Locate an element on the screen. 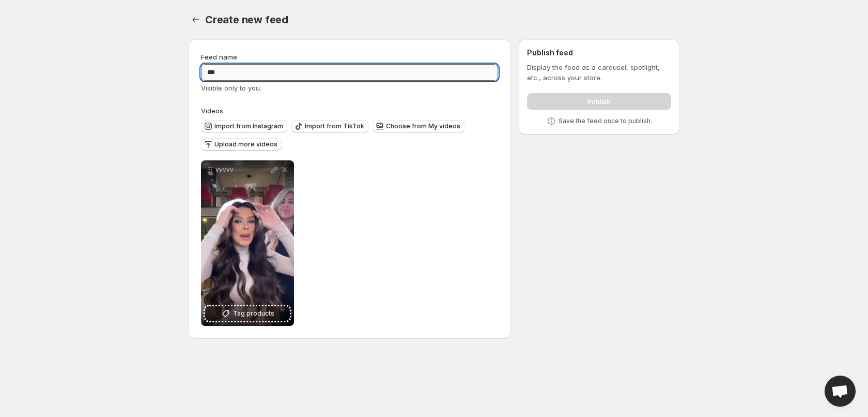 The image size is (868, 417). span: Videos is located at coordinates (212, 110).